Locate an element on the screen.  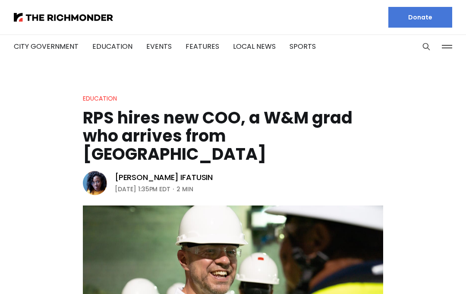
img: Victoria A. Ifatusin is located at coordinates (95, 183).